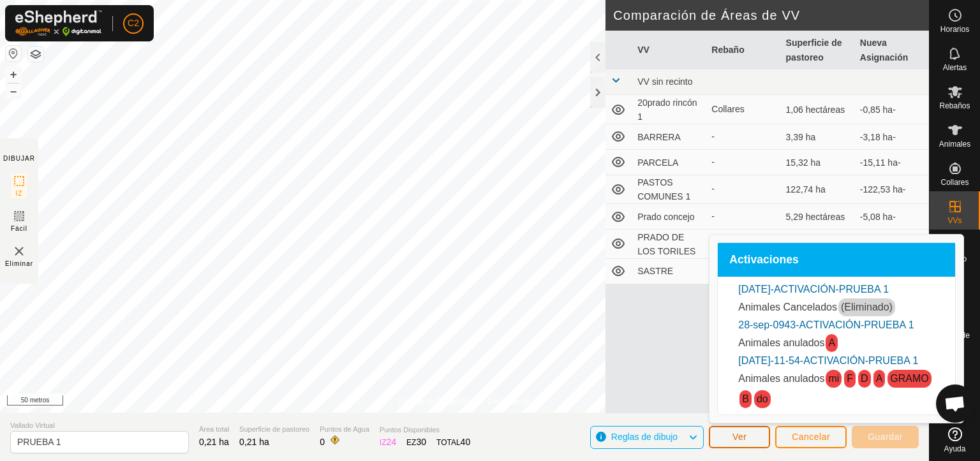 Image resolution: width=980 pixels, height=461 pixels. What do you see at coordinates (745, 398) in the screenshot?
I see `font: B` at bounding box center [745, 398].